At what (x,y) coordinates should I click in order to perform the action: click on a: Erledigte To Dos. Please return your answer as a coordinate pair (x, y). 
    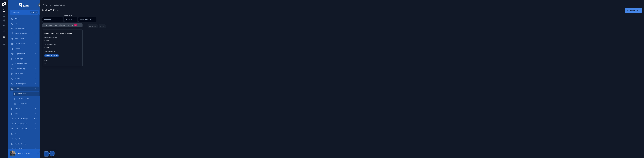
    Looking at the image, I should click on (26, 104).